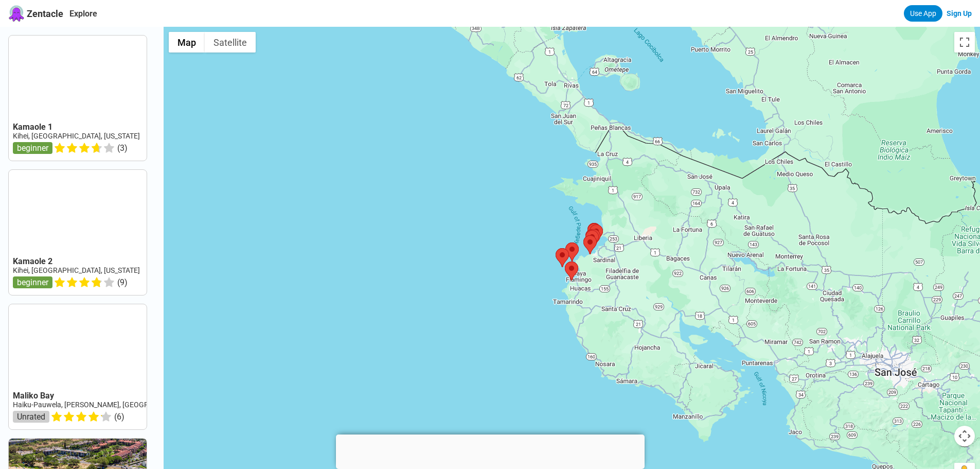 Image resolution: width=980 pixels, height=469 pixels. Describe the element at coordinates (45, 13) in the screenshot. I see `span: Zentacle` at that location.